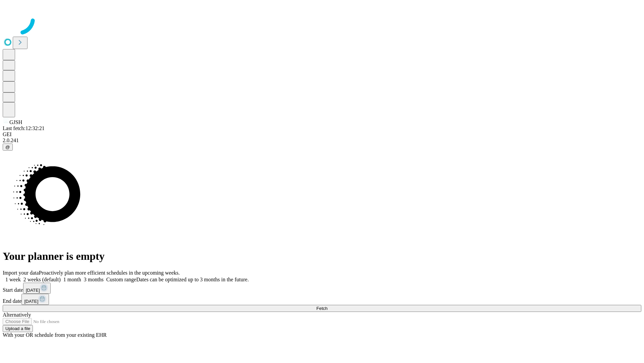  I want to click on span: With your OR schedule from your existing EHR, so click(55, 335).